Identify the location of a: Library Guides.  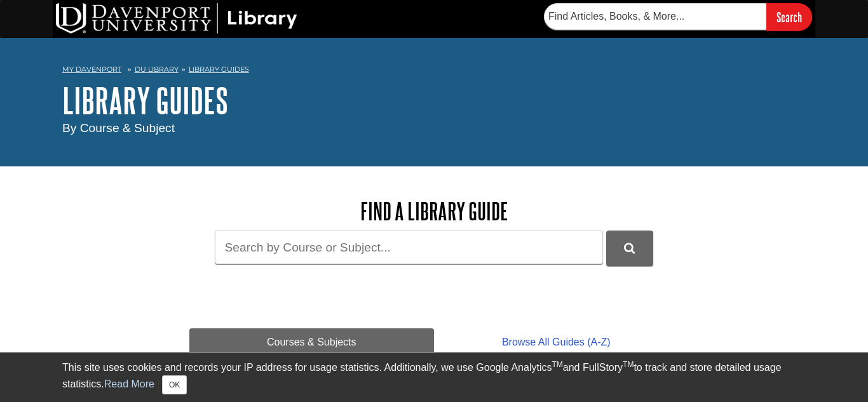
(218, 69).